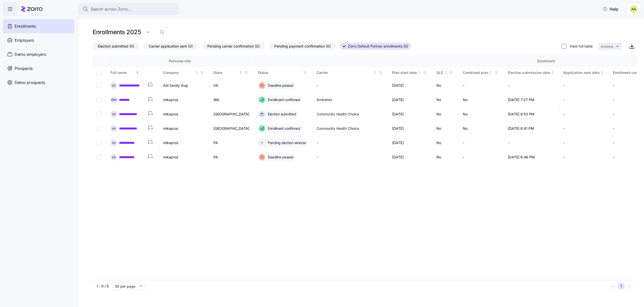  I want to click on span: Actions, so click(607, 46).